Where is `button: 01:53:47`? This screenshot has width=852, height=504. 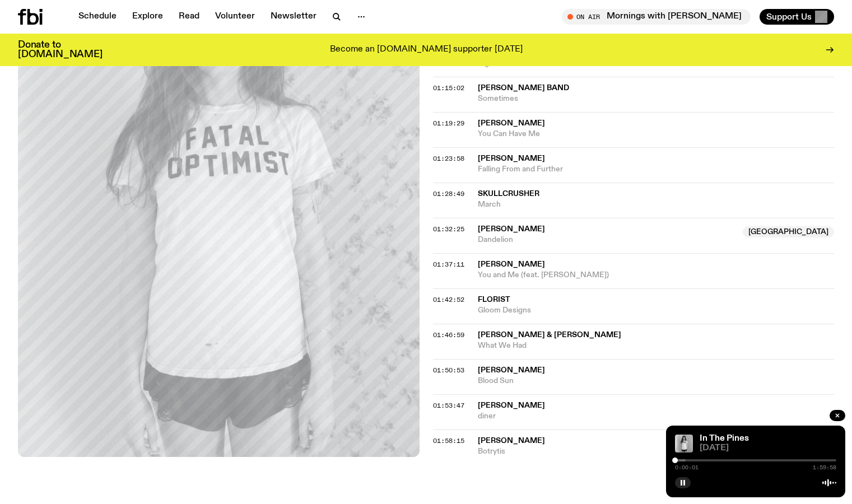 button: 01:53:47 is located at coordinates (449, 406).